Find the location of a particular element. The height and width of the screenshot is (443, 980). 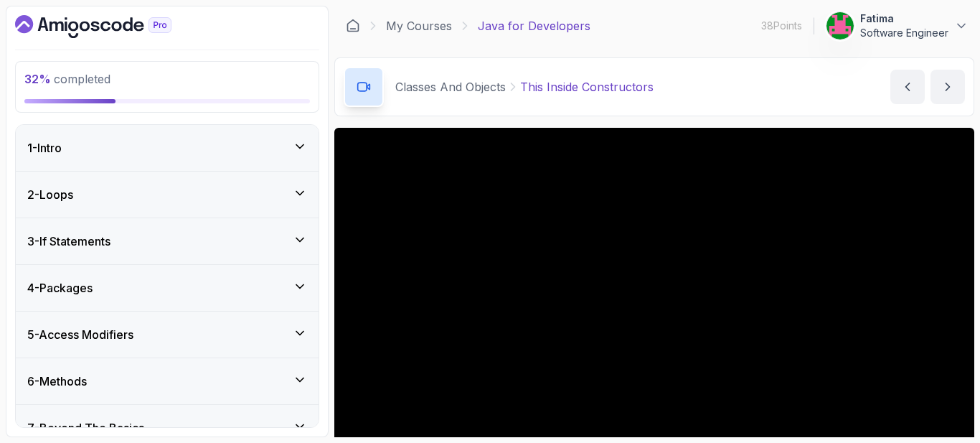

button: previous content is located at coordinates (907, 87).